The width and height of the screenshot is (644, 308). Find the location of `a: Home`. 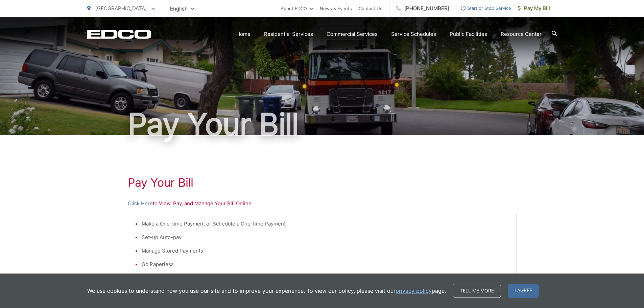

a: Home is located at coordinates (243, 34).